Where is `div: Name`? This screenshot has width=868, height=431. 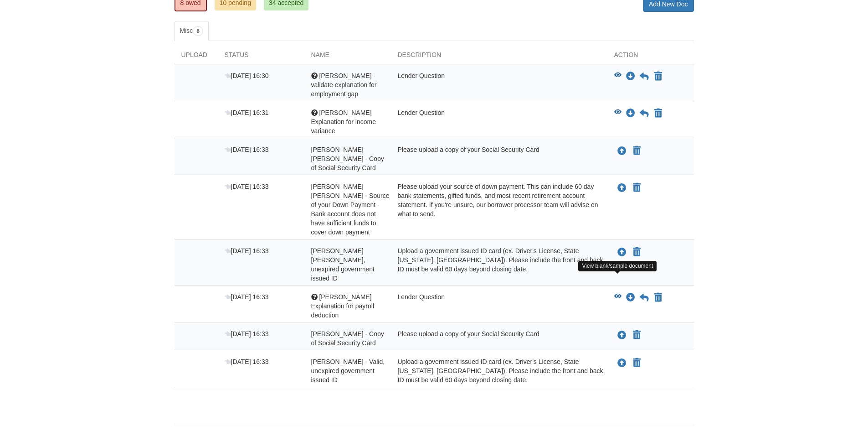 div: Name is located at coordinates (348, 57).